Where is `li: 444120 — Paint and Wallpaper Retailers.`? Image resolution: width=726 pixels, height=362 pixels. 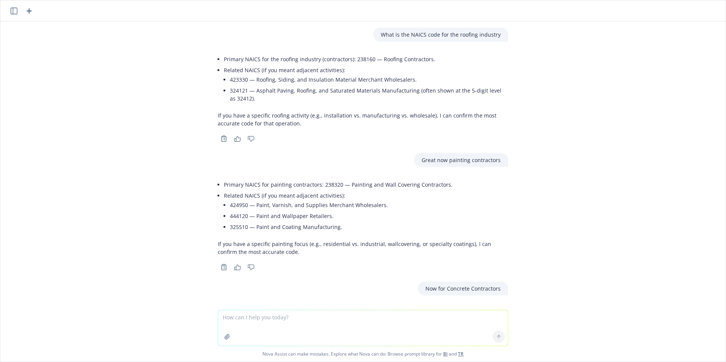 li: 444120 — Paint and Wallpaper Retailers. is located at coordinates (369, 216).